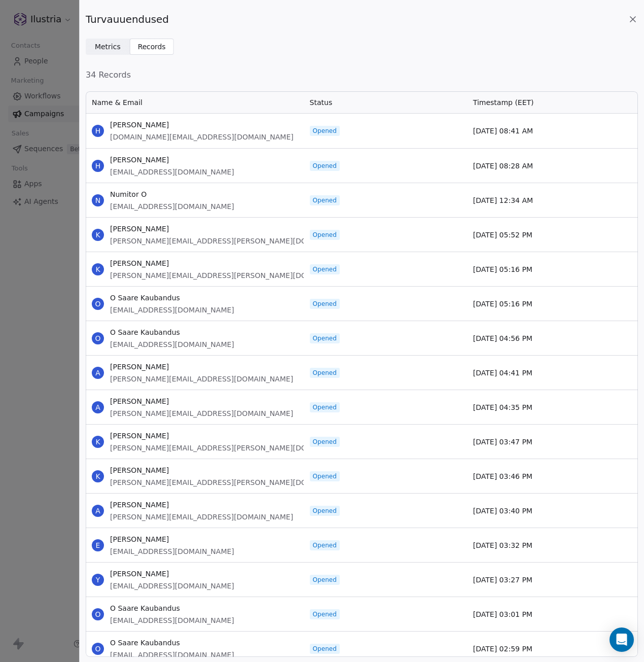  I want to click on span: Numitor O, so click(172, 194).